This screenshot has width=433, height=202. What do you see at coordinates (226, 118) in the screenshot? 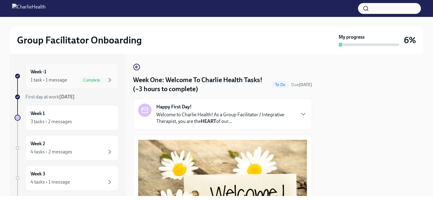
I see `p: Welcome to Charlie Health! As a Group Facilitator / Integrative Therapist, you are the of our...` at bounding box center [226, 118].